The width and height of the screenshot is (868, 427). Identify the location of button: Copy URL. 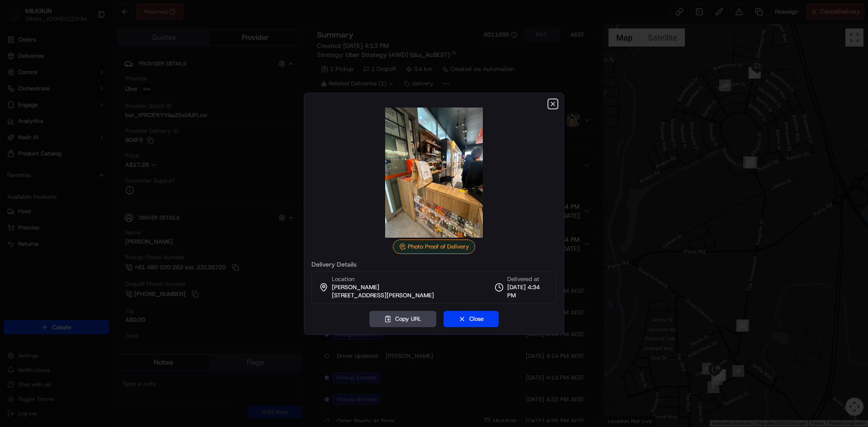
(403, 319).